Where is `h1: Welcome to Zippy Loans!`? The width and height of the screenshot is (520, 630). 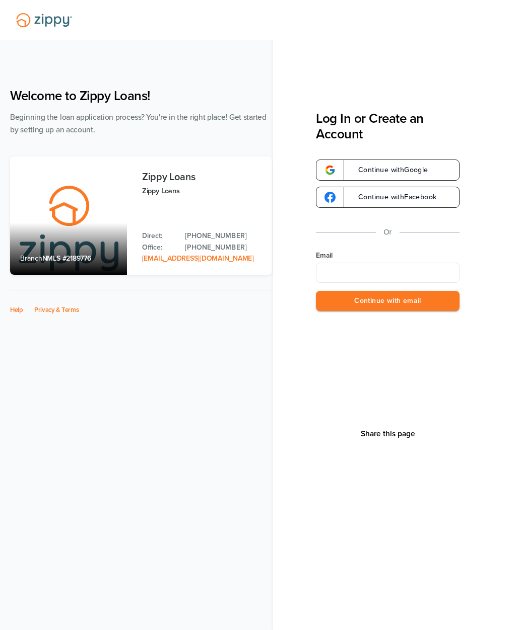
h1: Welcome to Zippy Loans! is located at coordinates (141, 96).